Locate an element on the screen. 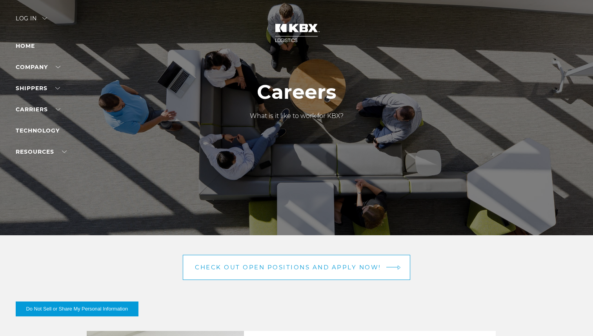 The image size is (593, 336). span: Check out open positions and apply now! is located at coordinates (288, 267).